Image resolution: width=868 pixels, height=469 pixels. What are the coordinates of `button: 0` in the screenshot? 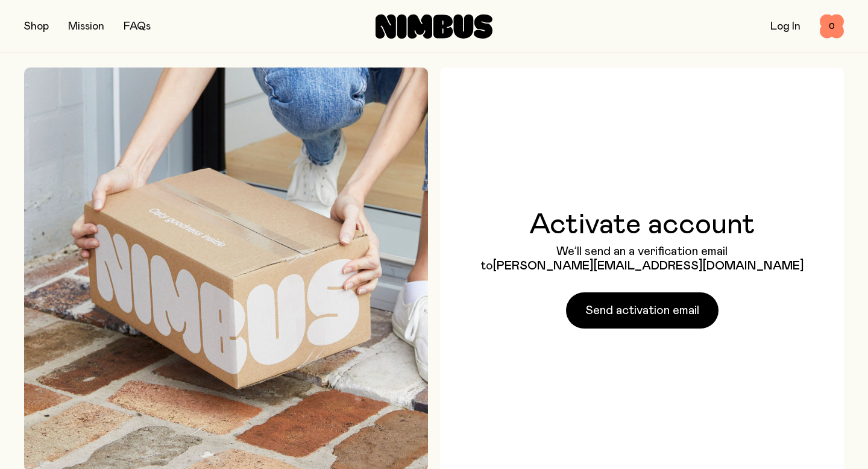 It's located at (832, 26).